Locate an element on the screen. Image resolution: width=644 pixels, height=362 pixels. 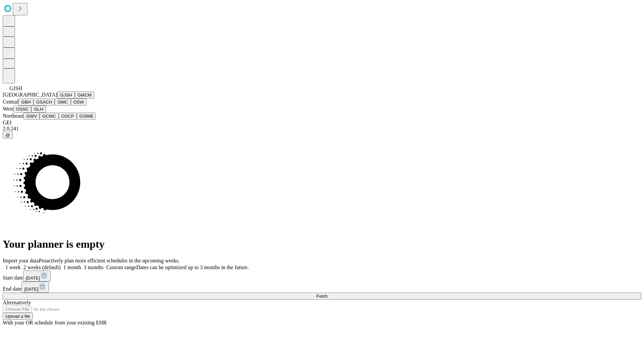
span: 2 weeks (default) is located at coordinates (42, 267).